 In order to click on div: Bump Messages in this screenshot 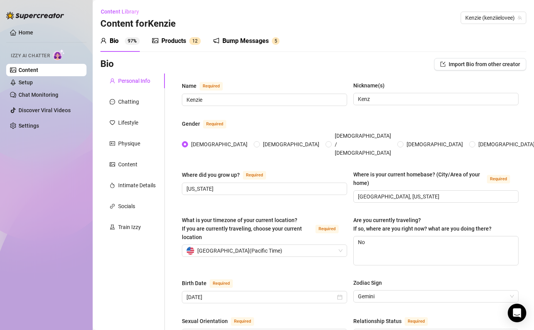, I will do `click(246, 41)`.